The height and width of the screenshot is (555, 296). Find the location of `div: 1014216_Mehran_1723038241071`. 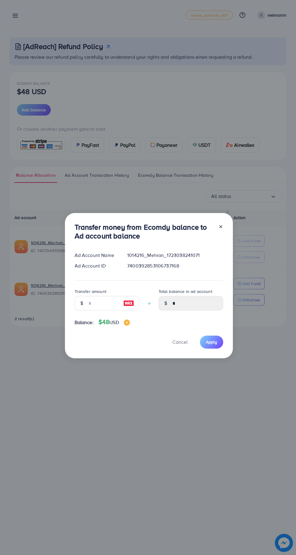

div: 1014216_Mehran_1723038241071 is located at coordinates (175, 255).